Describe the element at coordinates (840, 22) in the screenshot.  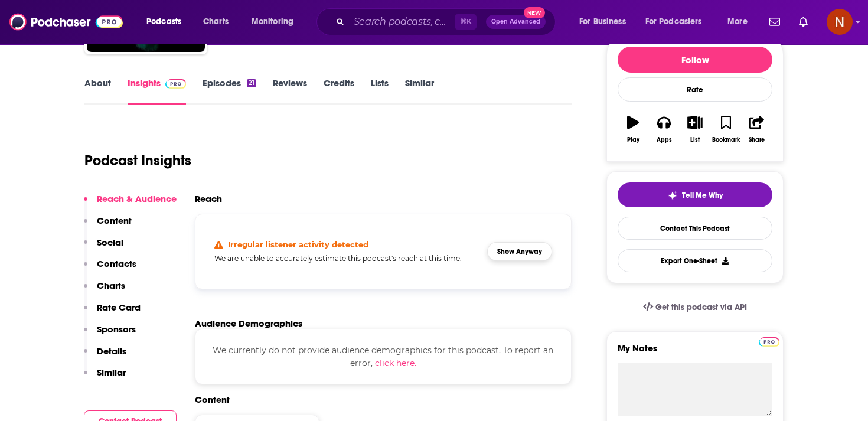
I see `button: Show profile menu` at that location.